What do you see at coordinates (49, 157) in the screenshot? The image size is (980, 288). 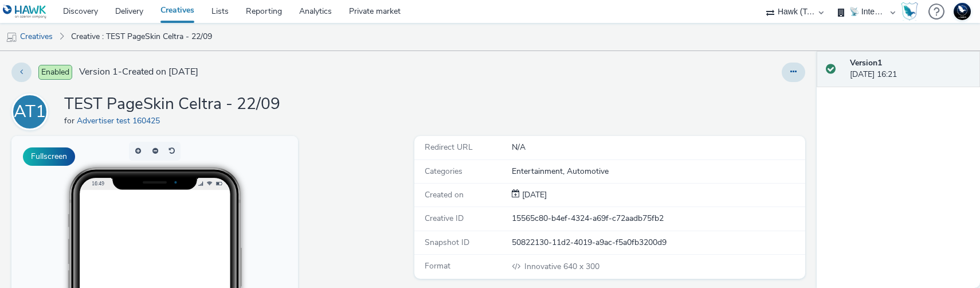 I see `button: Fullscreen` at bounding box center [49, 157].